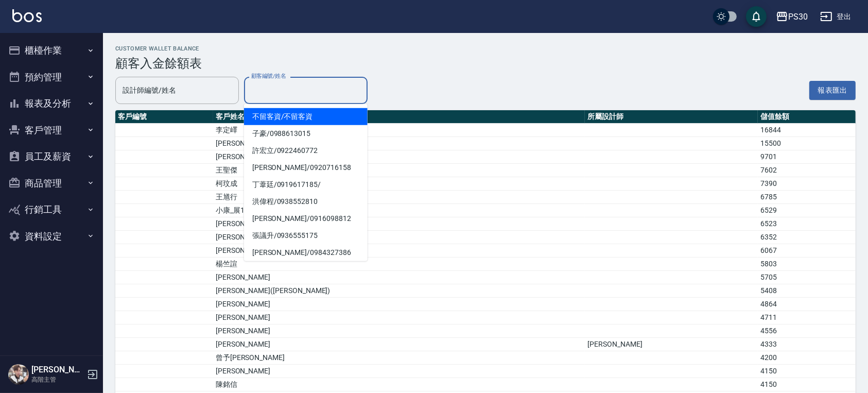  Describe the element at coordinates (806, 184) in the screenshot. I see `td: 7390` at that location.